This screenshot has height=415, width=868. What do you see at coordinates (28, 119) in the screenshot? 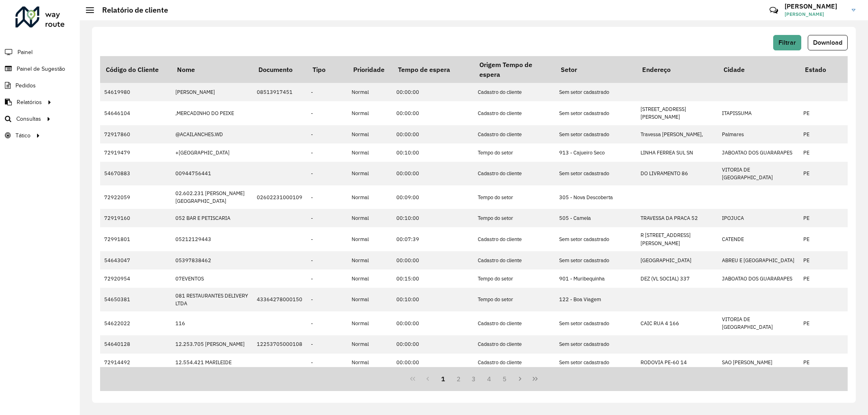
I see `span: Consultas` at bounding box center [28, 119].